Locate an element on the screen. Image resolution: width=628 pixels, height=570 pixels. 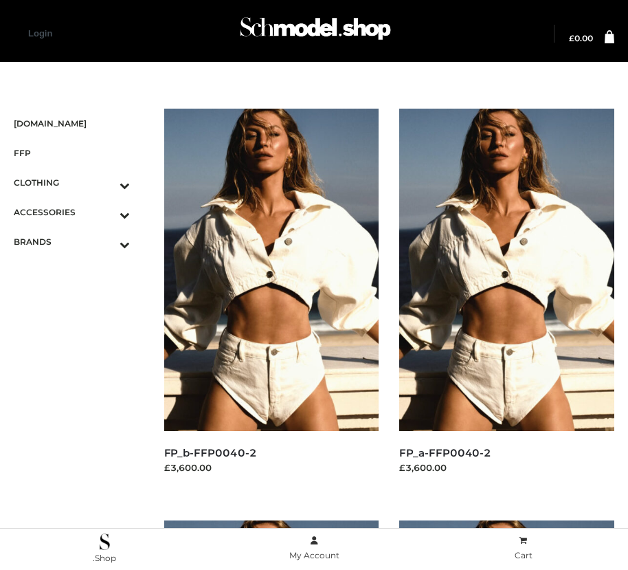
a: FFP is located at coordinates (71, 153).